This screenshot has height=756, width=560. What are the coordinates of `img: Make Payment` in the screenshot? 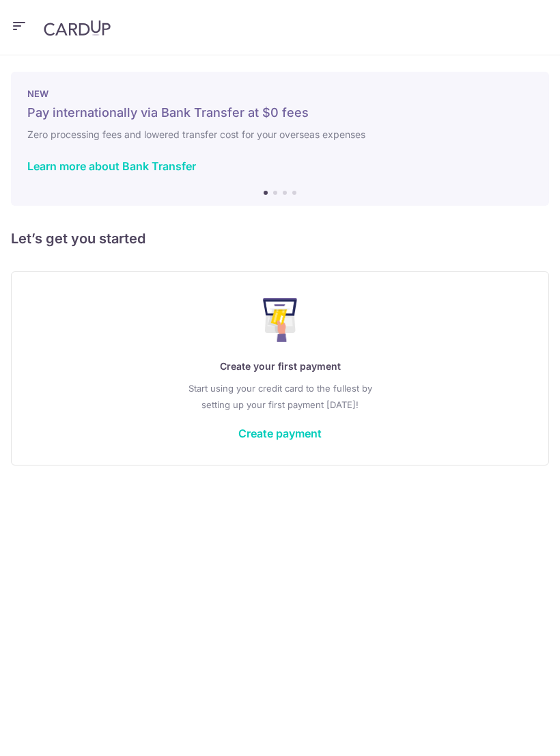 It's located at (280, 320).